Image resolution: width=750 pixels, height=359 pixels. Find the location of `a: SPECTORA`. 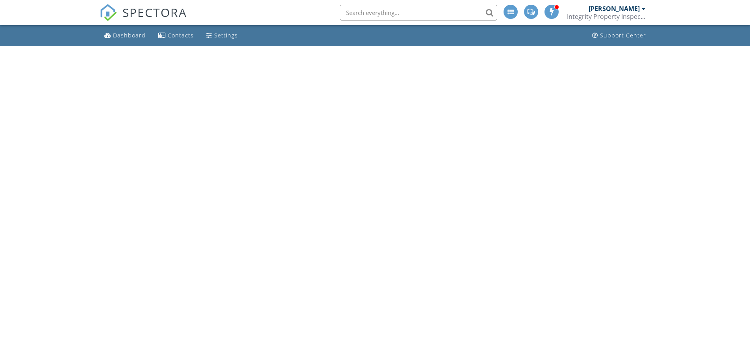

a: SPECTORA is located at coordinates (143, 19).